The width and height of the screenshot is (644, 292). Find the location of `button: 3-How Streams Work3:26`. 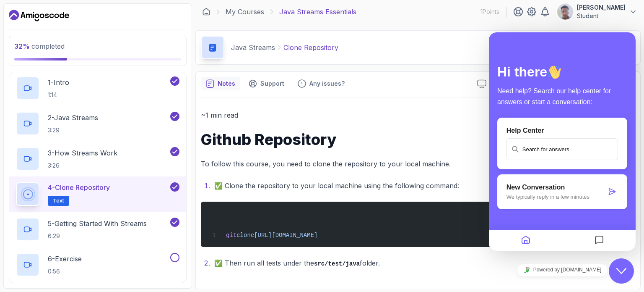

button: 3-How Streams Work3:26 is located at coordinates (98, 159).